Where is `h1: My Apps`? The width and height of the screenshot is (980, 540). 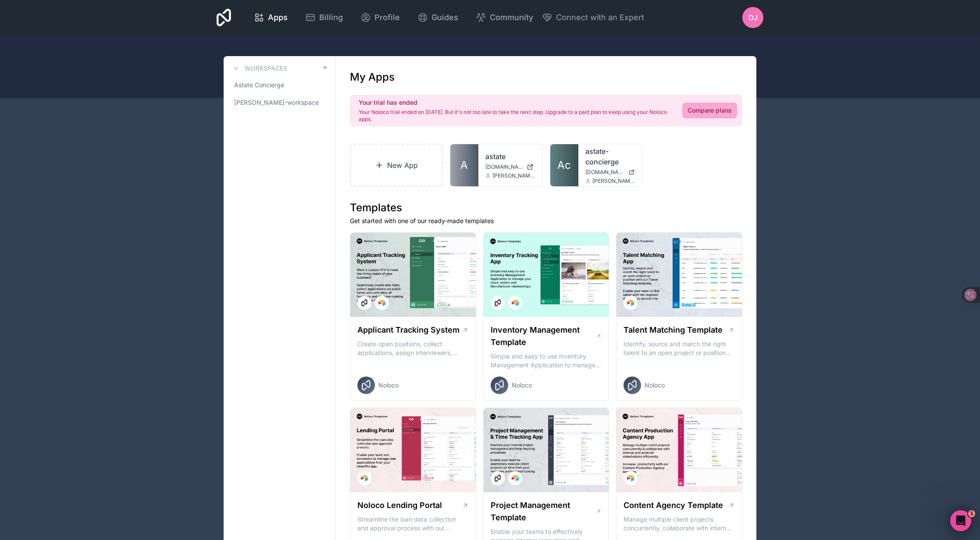
h1: My Apps is located at coordinates (372, 77).